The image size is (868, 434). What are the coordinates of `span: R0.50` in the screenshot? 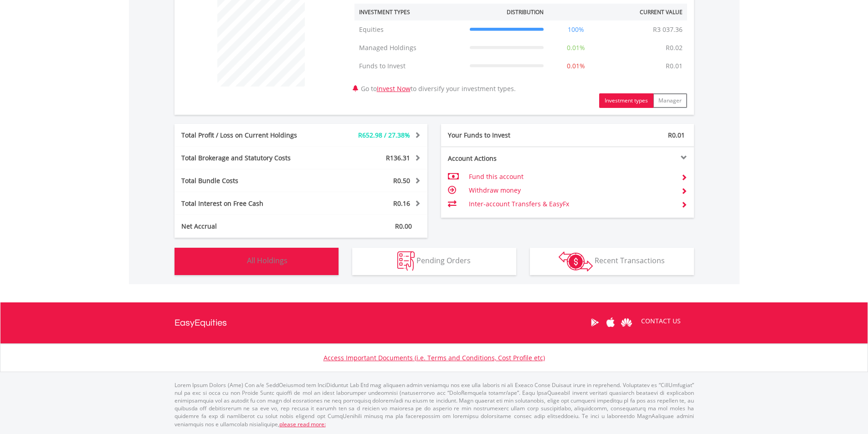 It's located at (402, 180).